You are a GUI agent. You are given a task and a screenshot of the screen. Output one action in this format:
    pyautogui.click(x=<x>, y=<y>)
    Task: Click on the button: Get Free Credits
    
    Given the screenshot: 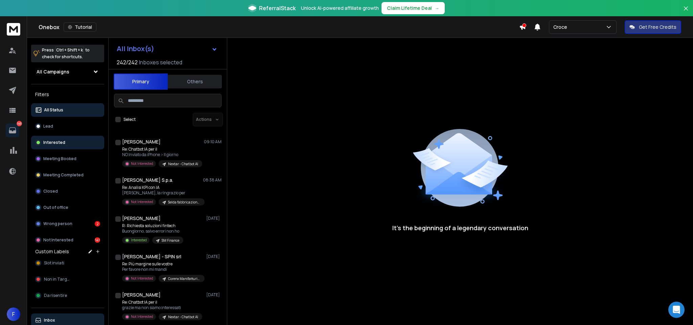 What is the action you would take?
    pyautogui.click(x=652, y=27)
    